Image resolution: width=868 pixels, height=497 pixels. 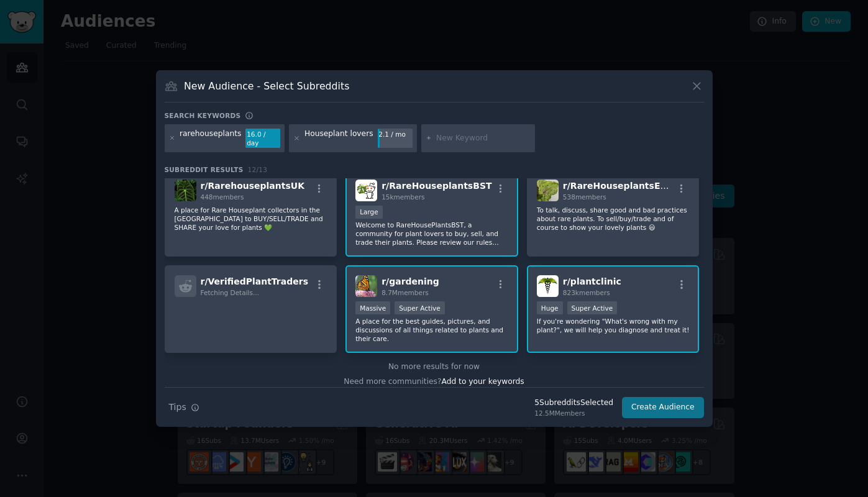 What do you see at coordinates (625, 186) in the screenshot?
I see `span: r/ RareHouseplantsEurope` at bounding box center [625, 186].